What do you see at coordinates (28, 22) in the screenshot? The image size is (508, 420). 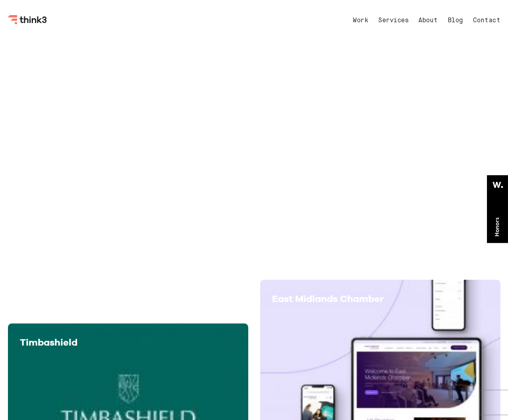 I see `a: Think3 Logo` at bounding box center [28, 22].